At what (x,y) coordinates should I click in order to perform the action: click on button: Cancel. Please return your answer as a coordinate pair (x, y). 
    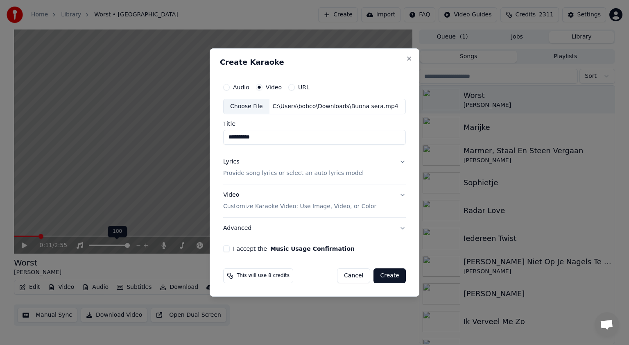
    Looking at the image, I should click on (353, 276).